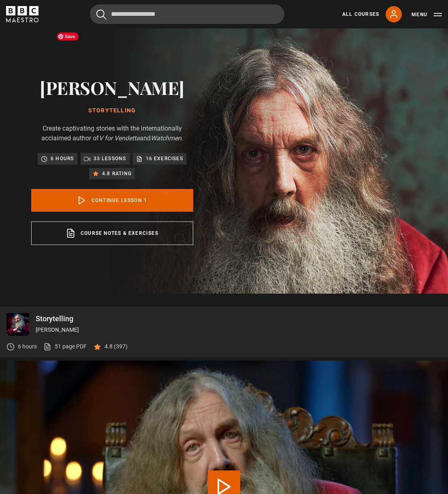 The width and height of the screenshot is (448, 494). Describe the element at coordinates (68, 37) in the screenshot. I see `span: Save` at that location.